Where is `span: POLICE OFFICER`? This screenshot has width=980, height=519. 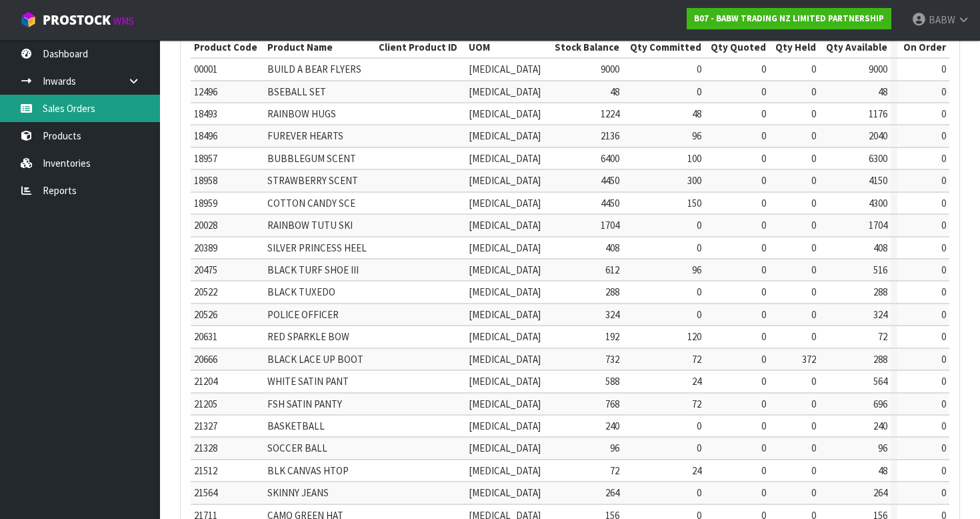 span: POLICE OFFICER is located at coordinates (303, 314).